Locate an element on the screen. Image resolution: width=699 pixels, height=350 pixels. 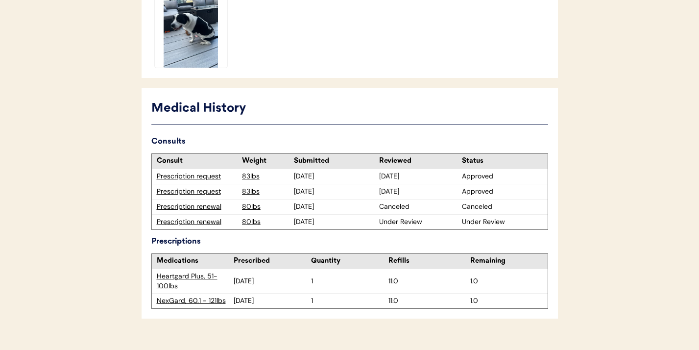
div: Submitted is located at coordinates (334, 161).